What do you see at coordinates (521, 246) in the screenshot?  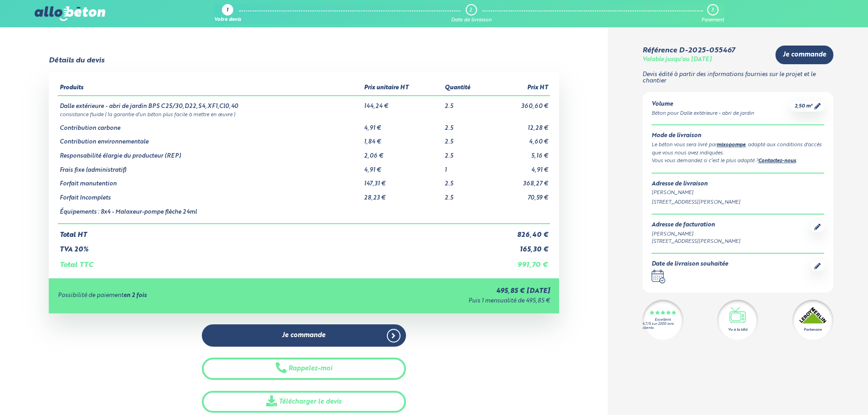 I see `td: 165,30 €` at bounding box center [521, 246].